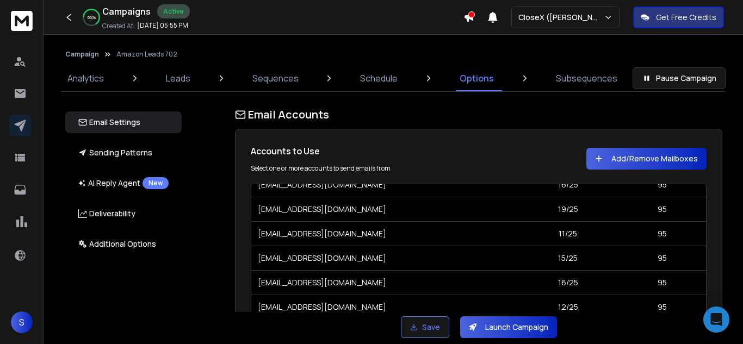 The width and height of the screenshot is (743, 344). I want to click on button: Email Settings, so click(123, 122).